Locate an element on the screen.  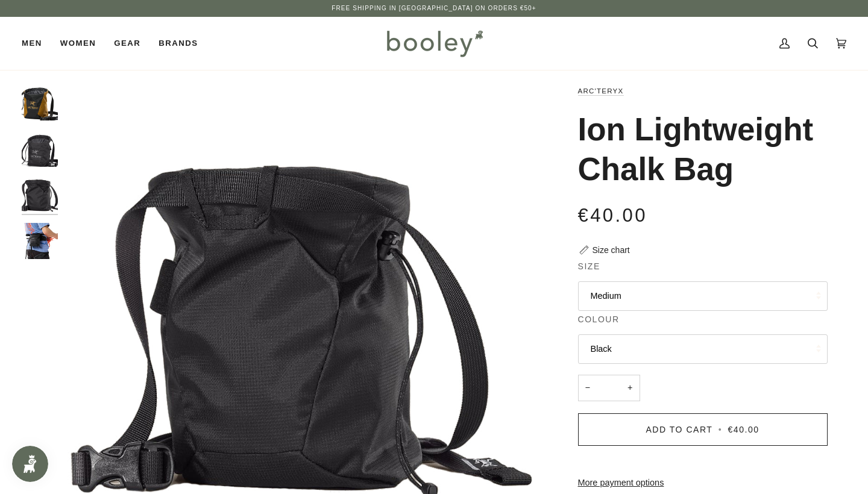
img: Booley is located at coordinates (434, 43).